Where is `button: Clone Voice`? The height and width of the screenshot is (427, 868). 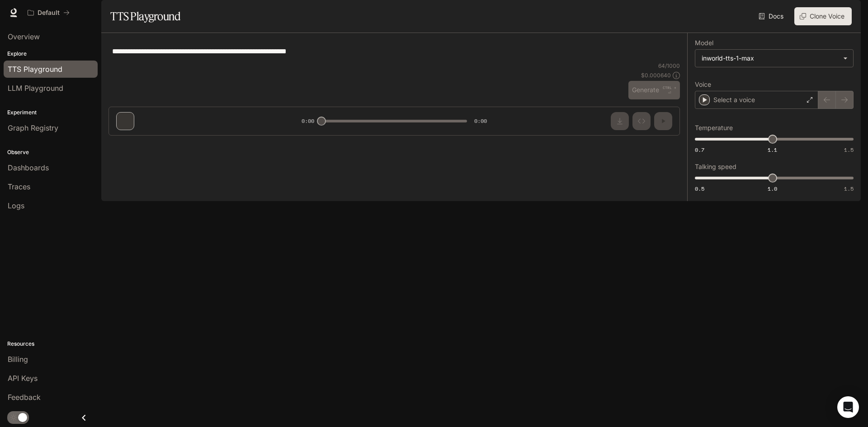
button: Clone Voice is located at coordinates (823, 16).